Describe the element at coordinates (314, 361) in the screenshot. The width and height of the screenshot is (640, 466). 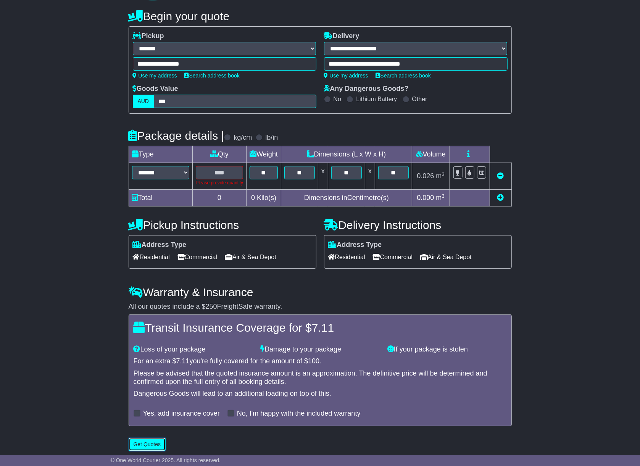
I see `span: 100` at that location.